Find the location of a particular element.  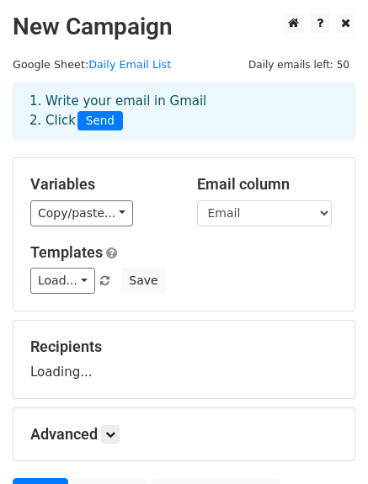

h5: Variables is located at coordinates (101, 184).